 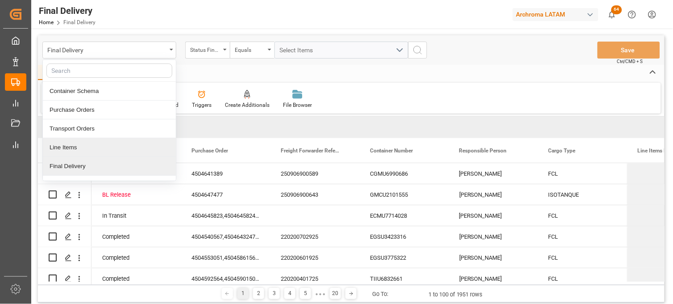 I want to click on div: 2, so click(x=258, y=293).